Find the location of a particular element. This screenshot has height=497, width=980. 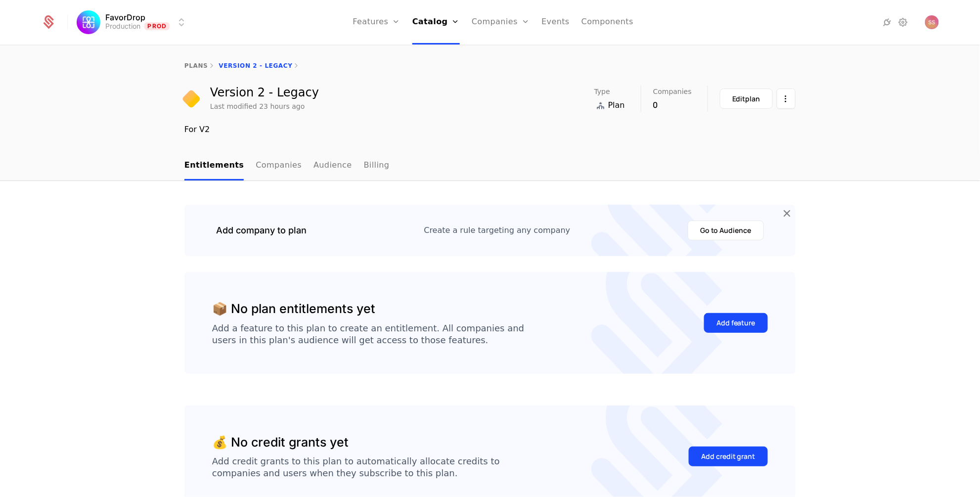

button: Add credit grant is located at coordinates (728, 457).